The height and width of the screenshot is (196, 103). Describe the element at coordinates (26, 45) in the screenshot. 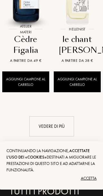

I see `div: Cèdre Figalia` at that location.